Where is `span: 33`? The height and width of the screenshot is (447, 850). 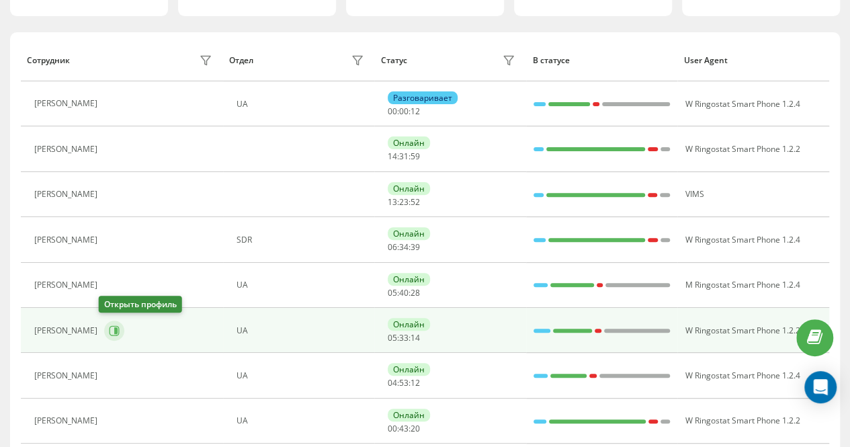 span: 33 is located at coordinates (404, 337).